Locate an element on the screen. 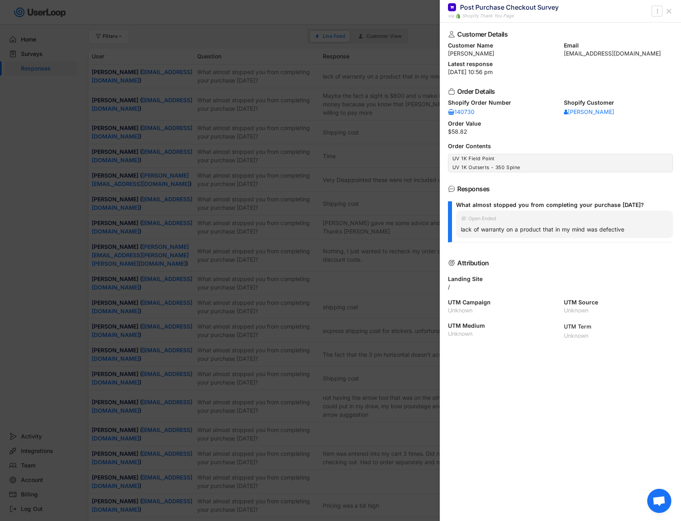 The width and height of the screenshot is (681, 521). div: via is located at coordinates (451, 16).